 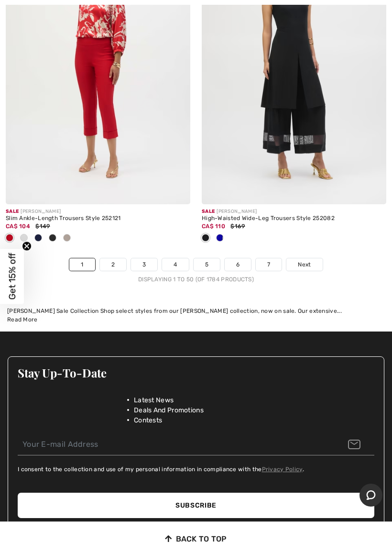 What do you see at coordinates (113, 264) in the screenshot?
I see `a: 2` at bounding box center [113, 264].